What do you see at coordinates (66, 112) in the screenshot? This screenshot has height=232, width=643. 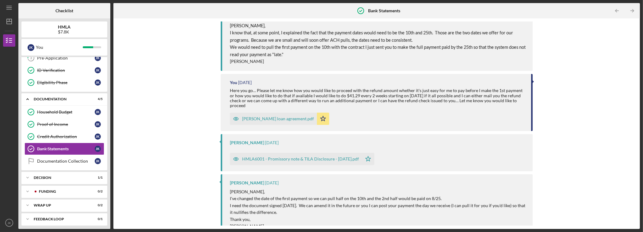 I see `div: Household Budget` at bounding box center [66, 112].